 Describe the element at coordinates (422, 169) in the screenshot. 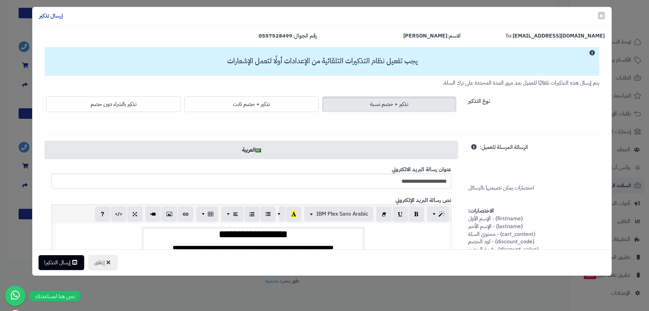

I see `b: عنوان رسالة البريد الالكتروني` at that location.